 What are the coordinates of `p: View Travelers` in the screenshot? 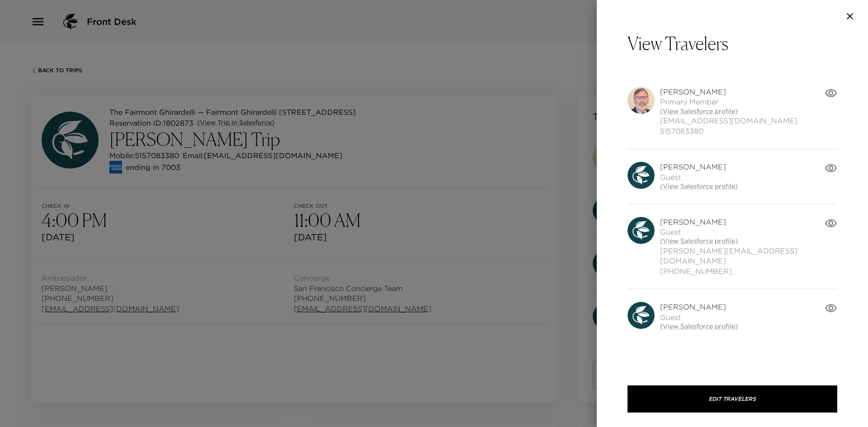 It's located at (732, 43).